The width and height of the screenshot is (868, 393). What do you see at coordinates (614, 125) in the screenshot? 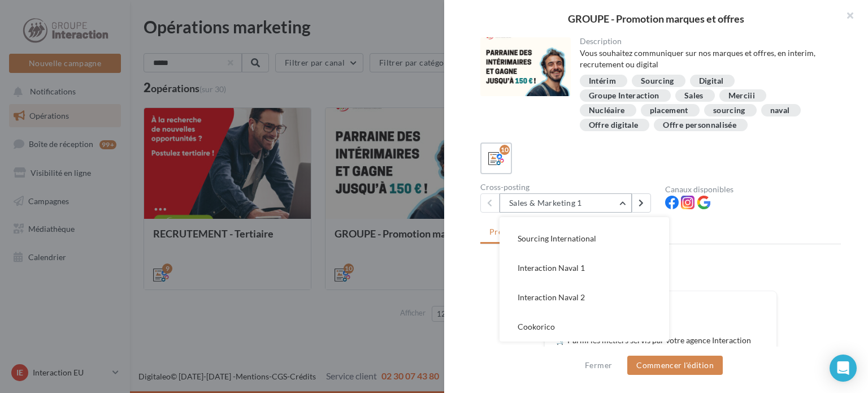
I see `div: Offre digitale` at bounding box center [614, 125].